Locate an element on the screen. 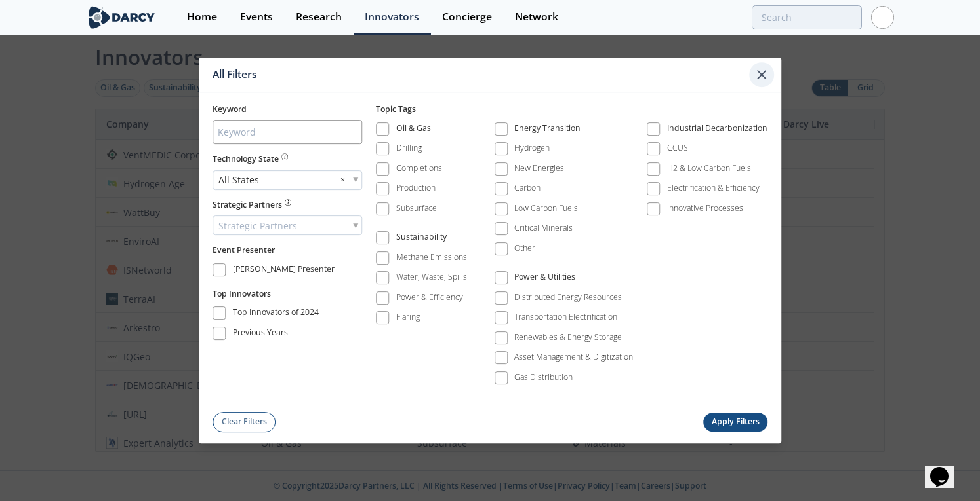 The height and width of the screenshot is (501, 980). button: Apply Filters is located at coordinates (735, 422).